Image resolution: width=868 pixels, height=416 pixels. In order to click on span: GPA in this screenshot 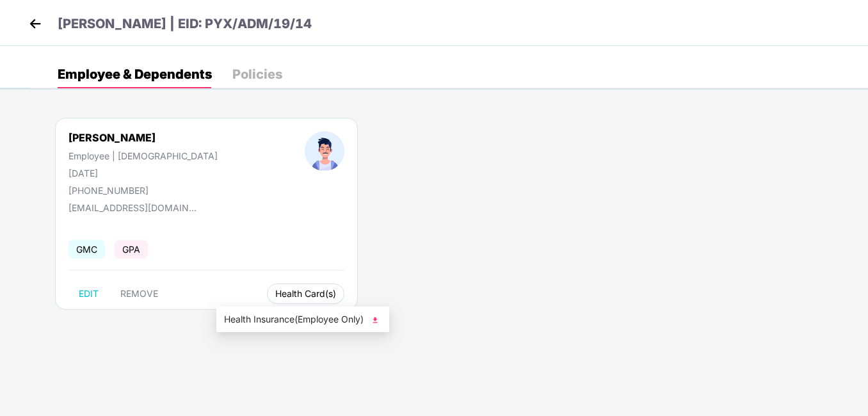, I will do `click(131, 249)`.